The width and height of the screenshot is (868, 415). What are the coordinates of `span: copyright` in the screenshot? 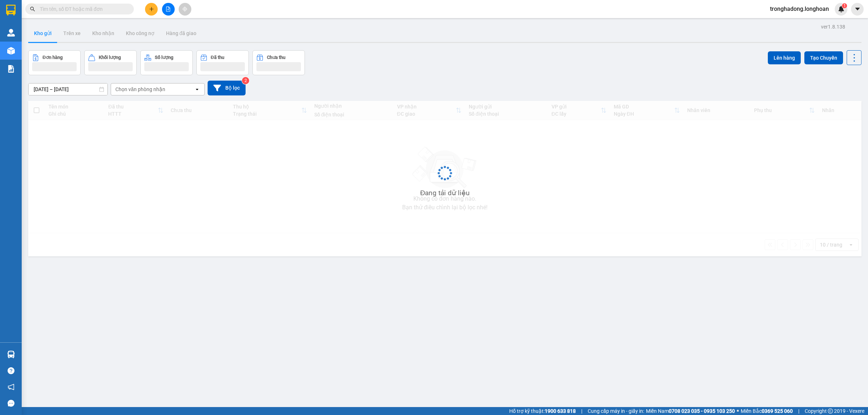 It's located at (831, 411).